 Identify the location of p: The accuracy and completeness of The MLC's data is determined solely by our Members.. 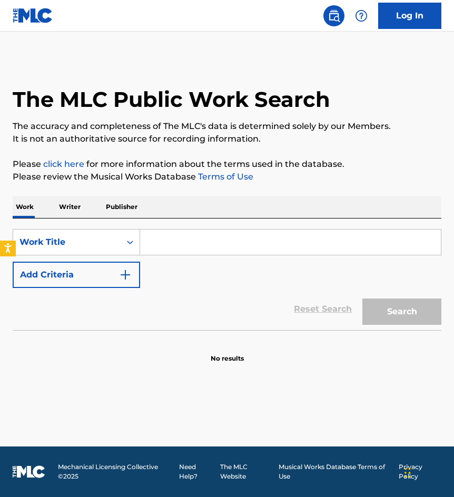
(227, 126).